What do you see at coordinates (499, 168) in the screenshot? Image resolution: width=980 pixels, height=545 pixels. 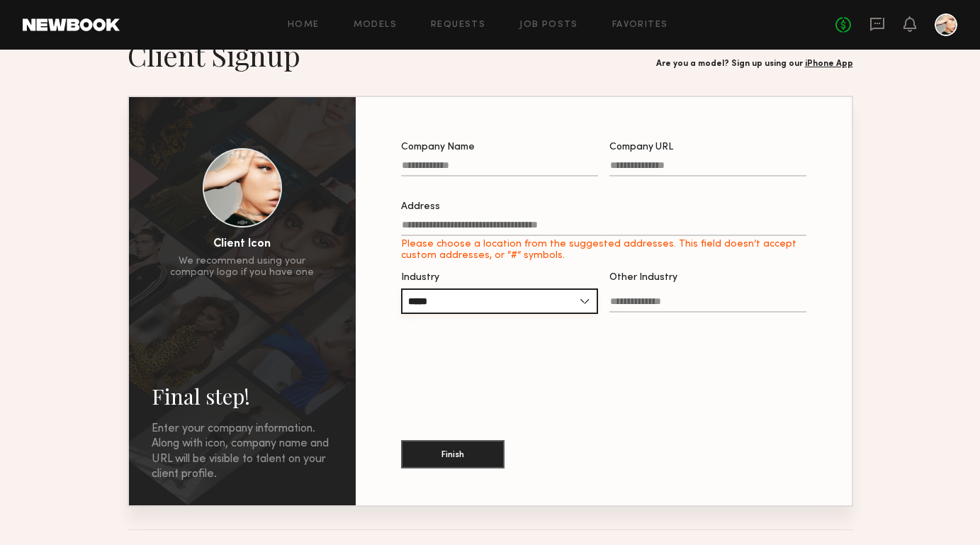 I see `input: Company Name` at bounding box center [499, 168].